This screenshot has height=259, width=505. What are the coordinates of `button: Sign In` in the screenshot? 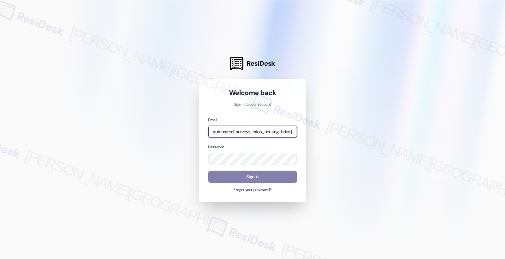 It's located at (253, 177).